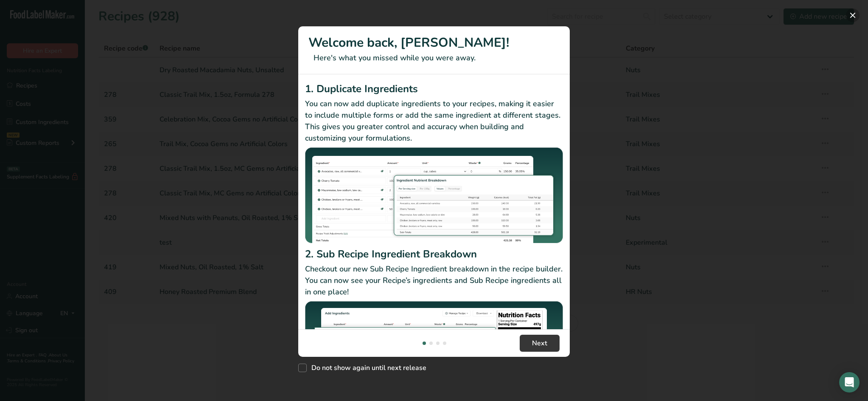 The image size is (868, 401). Describe the element at coordinates (434, 57) in the screenshot. I see `p: Here's what you missed while you were away.` at that location.